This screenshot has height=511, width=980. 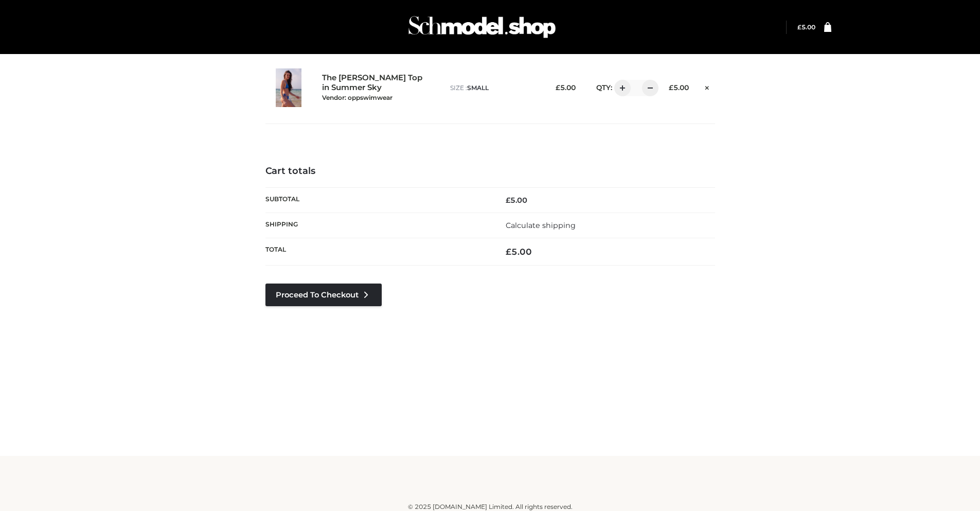 I want to click on a: Calculate shipping, so click(x=540, y=225).